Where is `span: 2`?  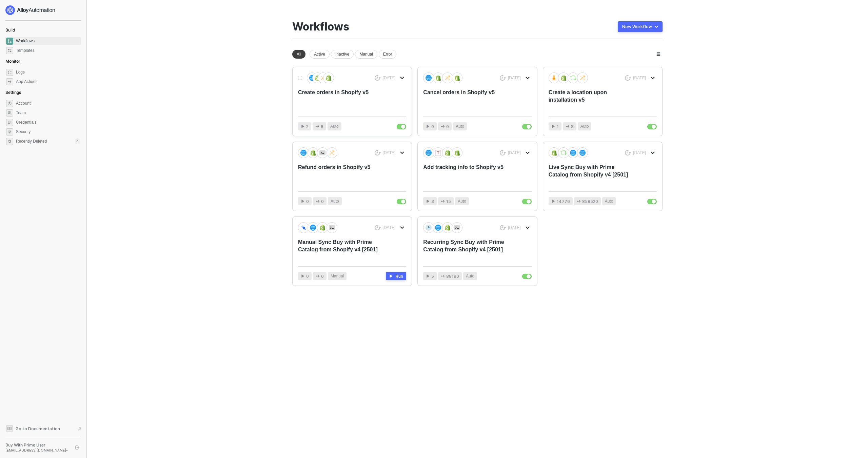 span: 2 is located at coordinates (307, 126).